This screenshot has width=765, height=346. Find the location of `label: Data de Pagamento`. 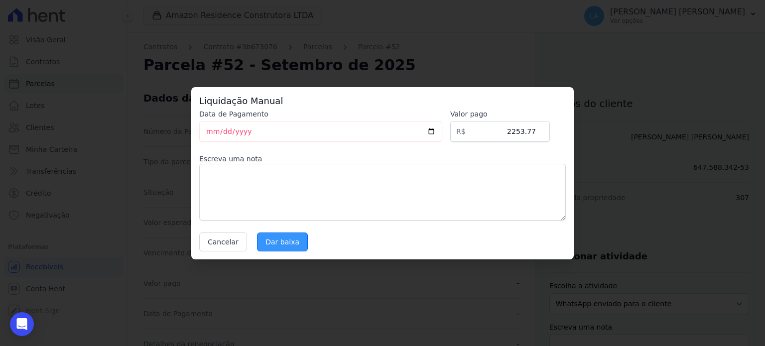

label: Data de Pagamento is located at coordinates (321, 114).